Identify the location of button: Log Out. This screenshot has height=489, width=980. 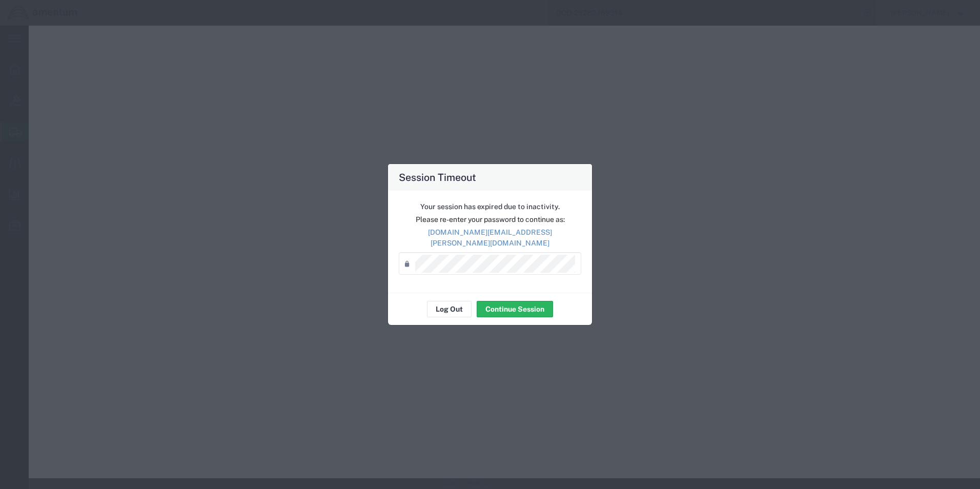
(449, 309).